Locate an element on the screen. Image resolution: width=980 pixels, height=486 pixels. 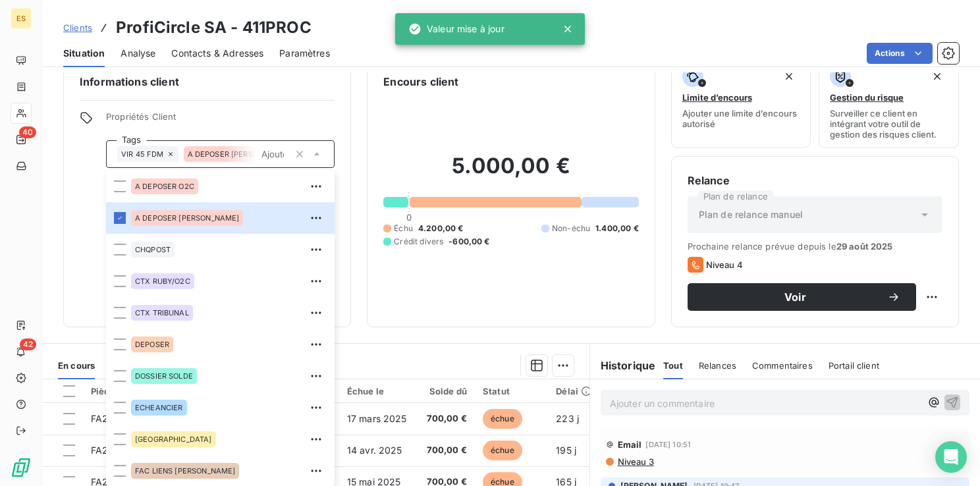
span: -600,00 € is located at coordinates (469, 242).